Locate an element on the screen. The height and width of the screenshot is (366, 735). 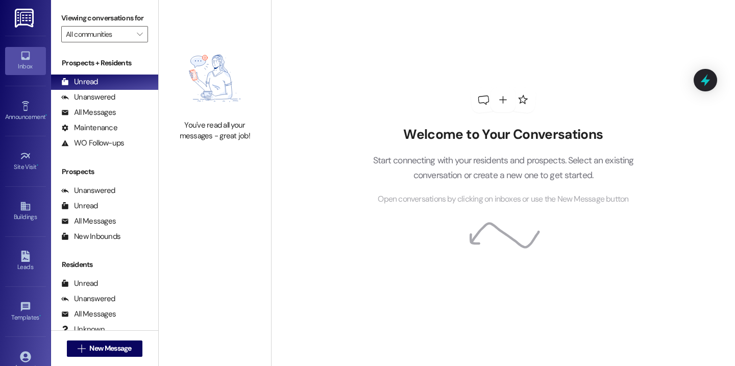
span: Open conversations by clicking on inboxes or use the New Message button is located at coordinates (503, 199).